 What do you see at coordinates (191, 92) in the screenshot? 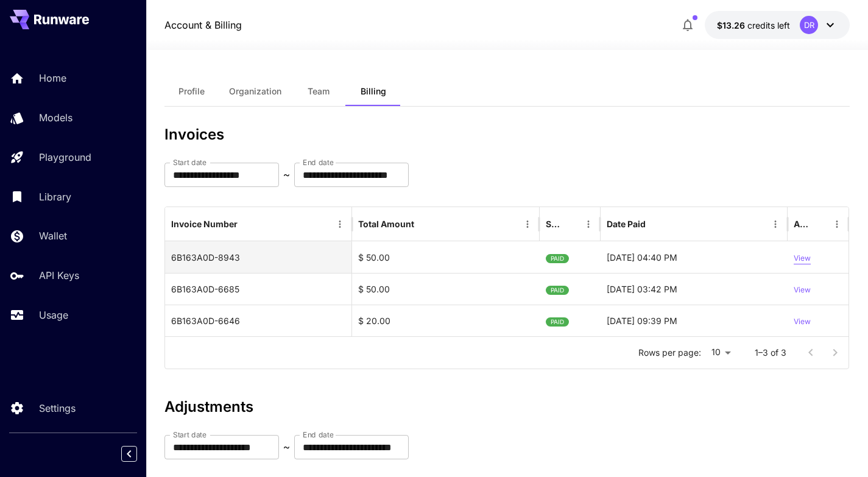
I see `span: Profile` at bounding box center [191, 92].